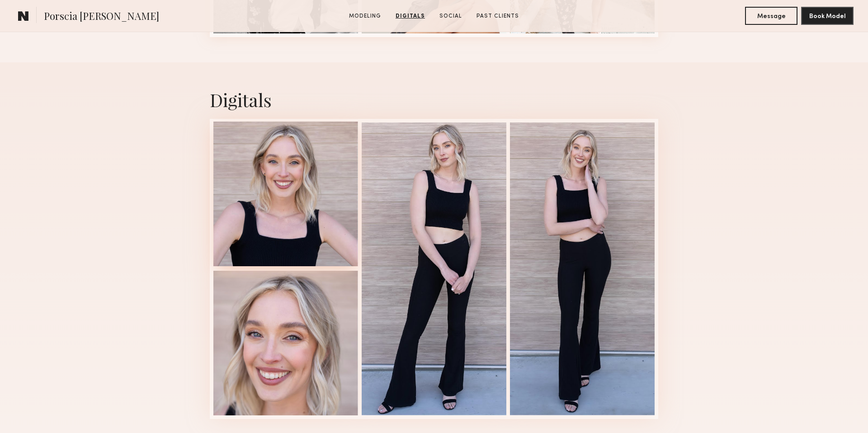 The height and width of the screenshot is (433, 868). Describe the element at coordinates (450, 16) in the screenshot. I see `a: Social` at that location.